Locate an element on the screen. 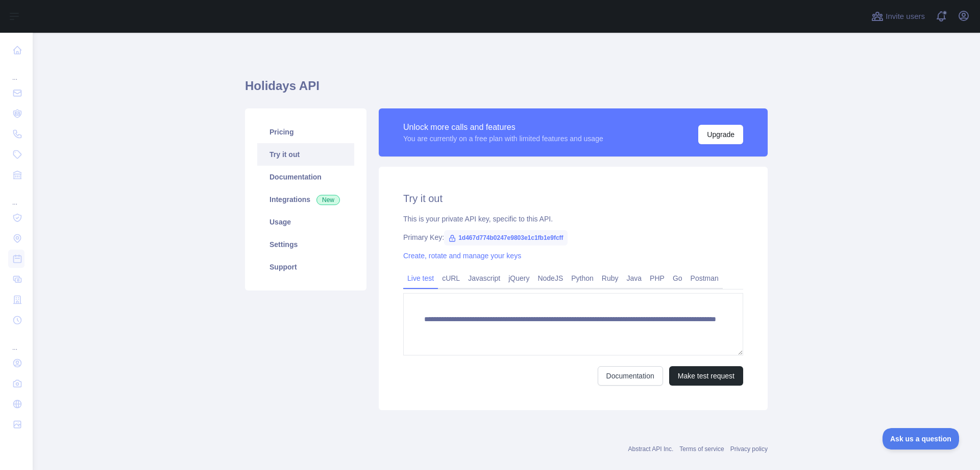 Image resolution: width=980 pixels, height=470 pixels. button: Upgrade is located at coordinates (721, 134).